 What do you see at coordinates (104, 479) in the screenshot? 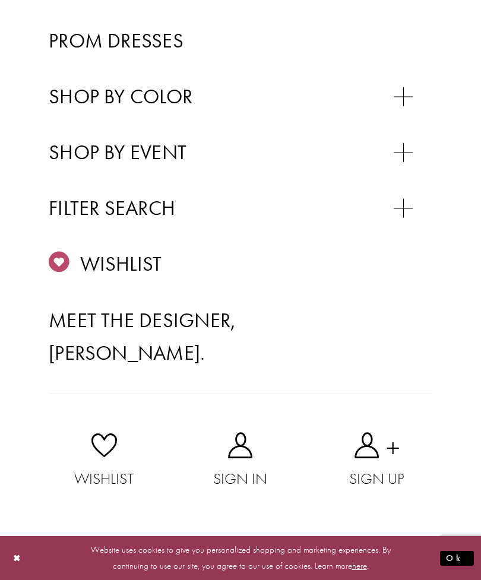
I see `span: Wishlist` at bounding box center [104, 479].